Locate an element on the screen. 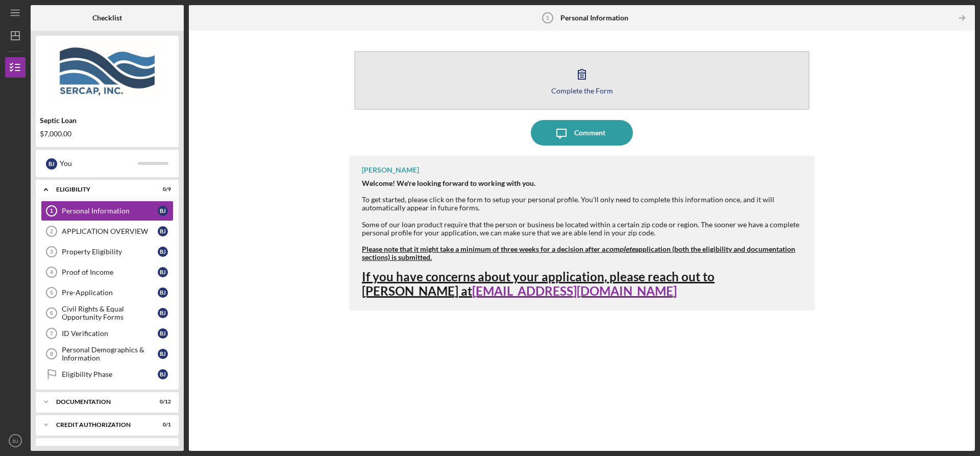 The height and width of the screenshot is (456, 980). div: Personal Demographics & Information is located at coordinates (110, 354).